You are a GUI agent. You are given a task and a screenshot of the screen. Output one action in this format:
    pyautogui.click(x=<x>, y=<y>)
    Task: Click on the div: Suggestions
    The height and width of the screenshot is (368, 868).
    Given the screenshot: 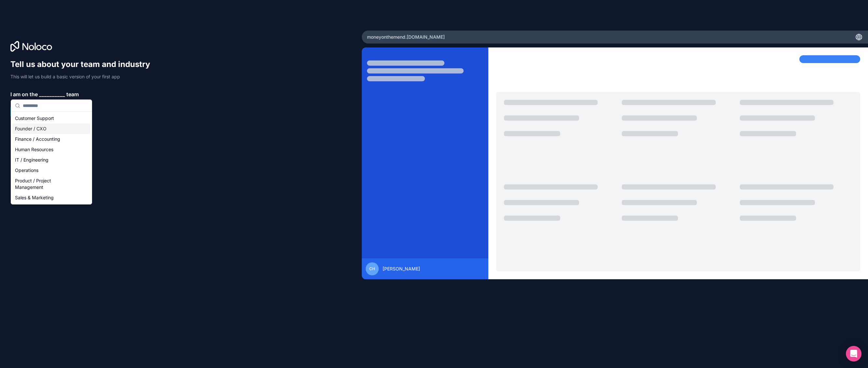 What is the action you would take?
    pyautogui.click(x=52, y=158)
    